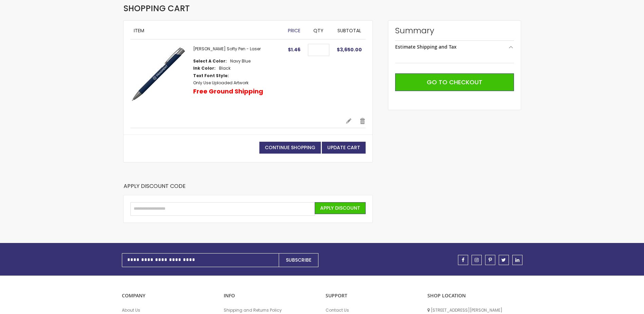 This screenshot has height=314, width=644. Describe the element at coordinates (373, 296) in the screenshot. I see `p: Support` at that location.